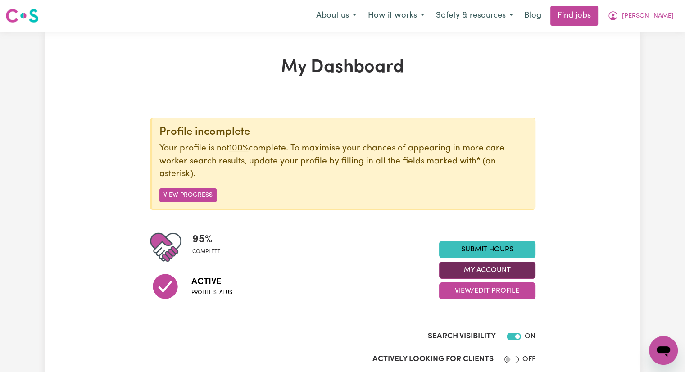 Image resolution: width=685 pixels, height=372 pixels. Describe the element at coordinates (487, 250) in the screenshot. I see `a: Submit Hours` at that location.